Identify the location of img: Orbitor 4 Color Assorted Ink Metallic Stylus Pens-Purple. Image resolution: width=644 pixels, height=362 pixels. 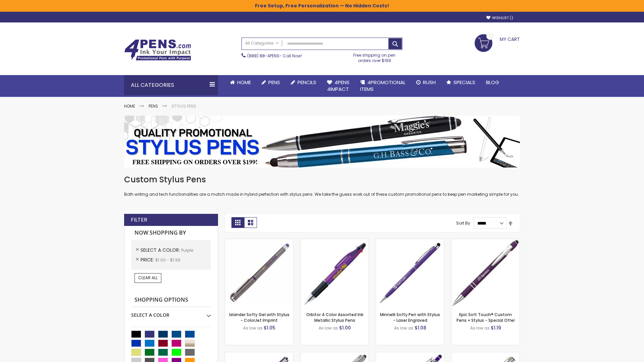
(334, 273).